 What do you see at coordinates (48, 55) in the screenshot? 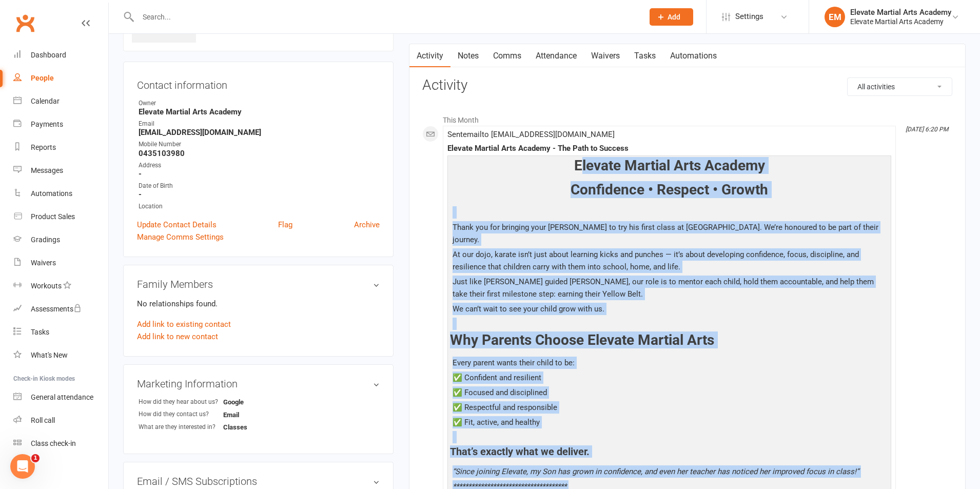
I see `div: Dashboard` at bounding box center [48, 55].